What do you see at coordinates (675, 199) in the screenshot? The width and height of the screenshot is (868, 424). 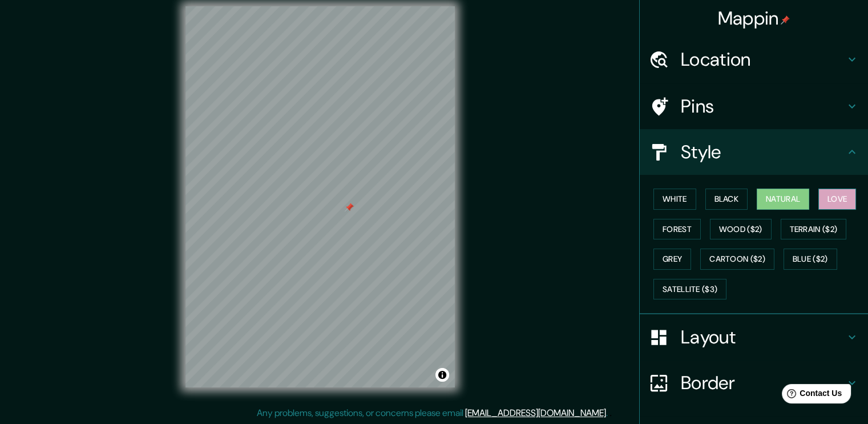 I see `button: White` at bounding box center [675, 199].